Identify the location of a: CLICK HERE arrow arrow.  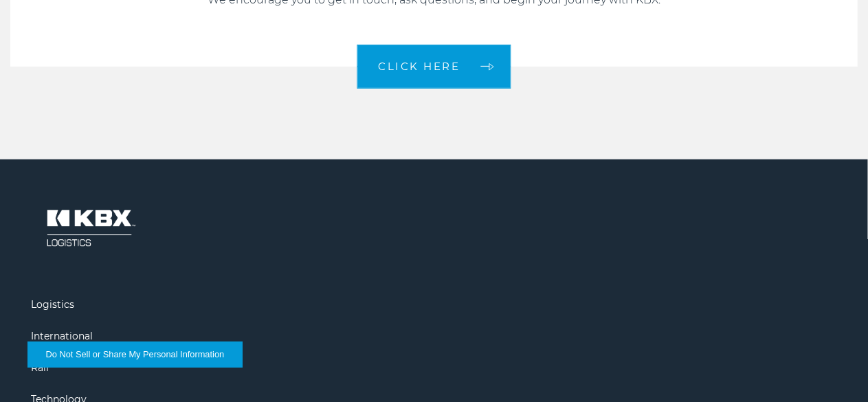
(435, 67).